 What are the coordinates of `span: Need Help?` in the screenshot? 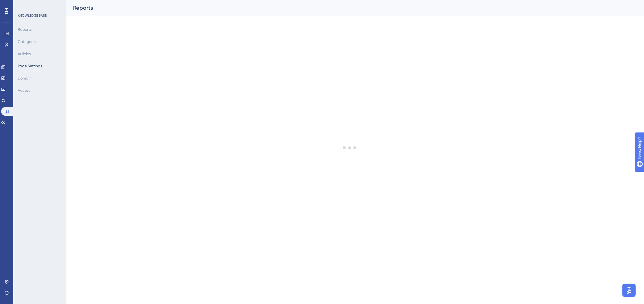 It's located at (24, 5).